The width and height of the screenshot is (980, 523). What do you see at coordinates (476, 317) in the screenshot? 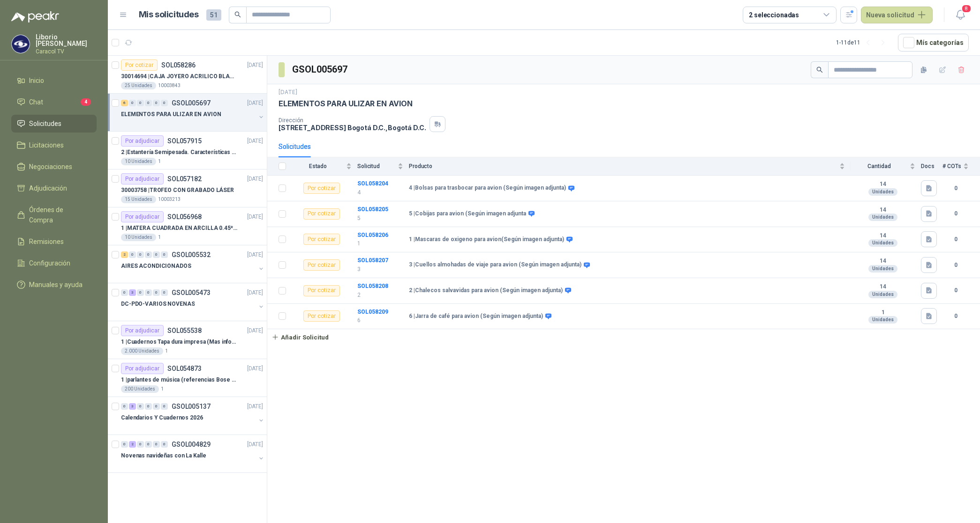
I see `b: 6 | Jarra de café para avion (Según imagen adjunta)` at bounding box center [476, 317].